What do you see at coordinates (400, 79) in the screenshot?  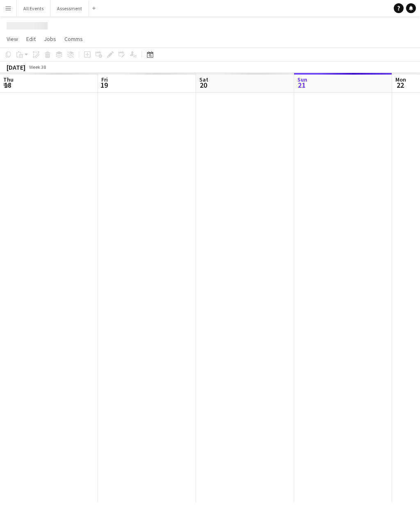 I see `span: Mon` at bounding box center [400, 79].